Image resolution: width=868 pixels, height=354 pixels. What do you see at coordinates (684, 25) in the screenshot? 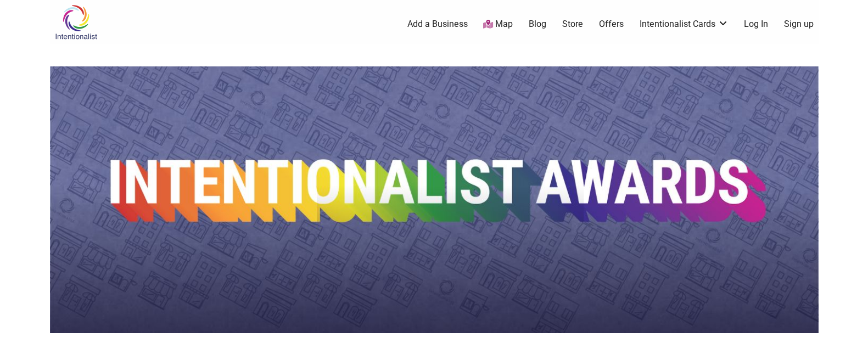
I see `li: Intentionalist Cards` at bounding box center [684, 25].